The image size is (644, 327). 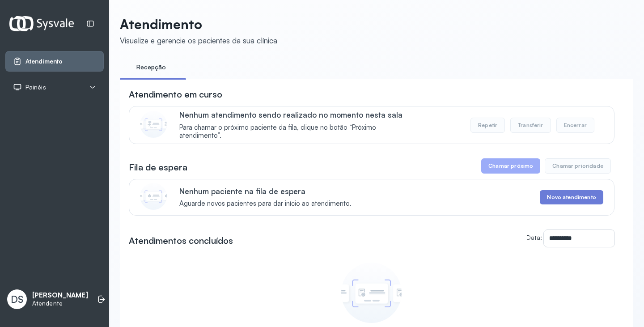 What do you see at coordinates (531, 125) in the screenshot?
I see `button: Transferir` at bounding box center [531, 125].